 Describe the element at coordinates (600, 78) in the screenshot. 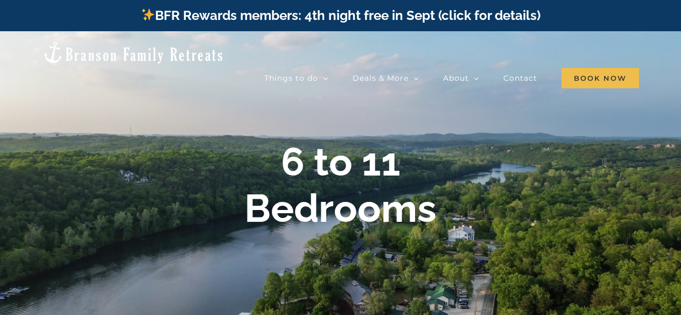

I see `span: Book Now` at that location.